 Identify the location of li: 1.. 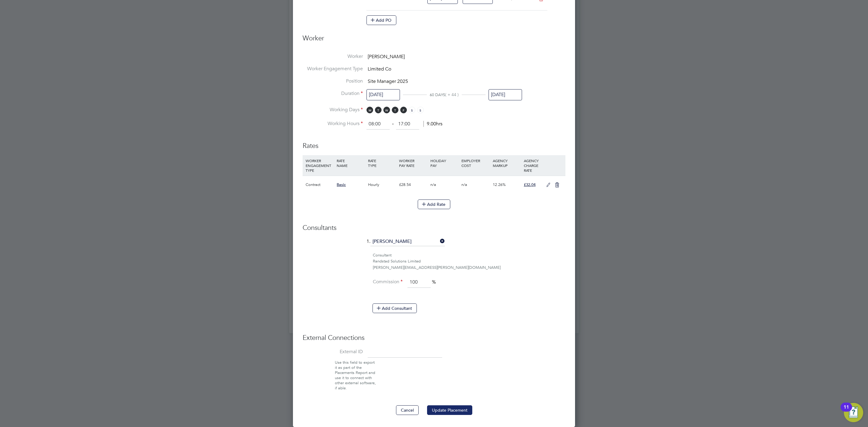
(434, 244).